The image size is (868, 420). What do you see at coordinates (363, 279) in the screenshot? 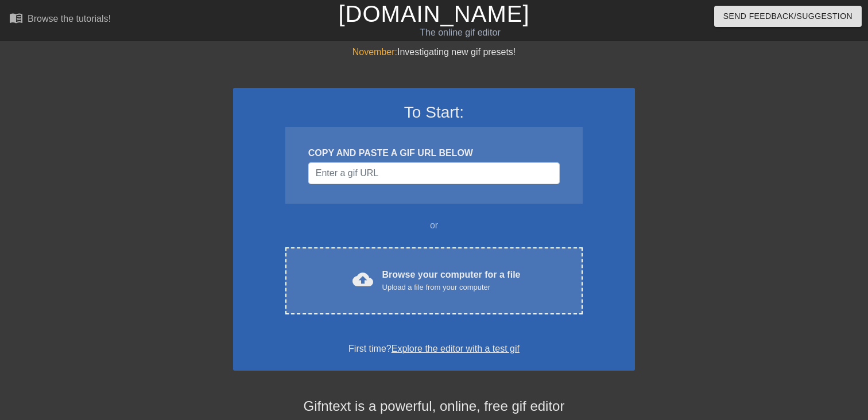
I see `span: cloud_upload` at bounding box center [363, 279].